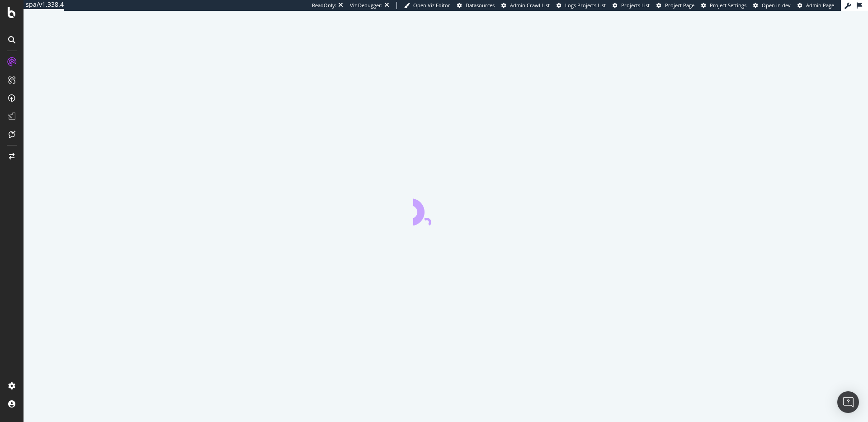 This screenshot has height=422, width=868. I want to click on a: Project Settings, so click(724, 5).